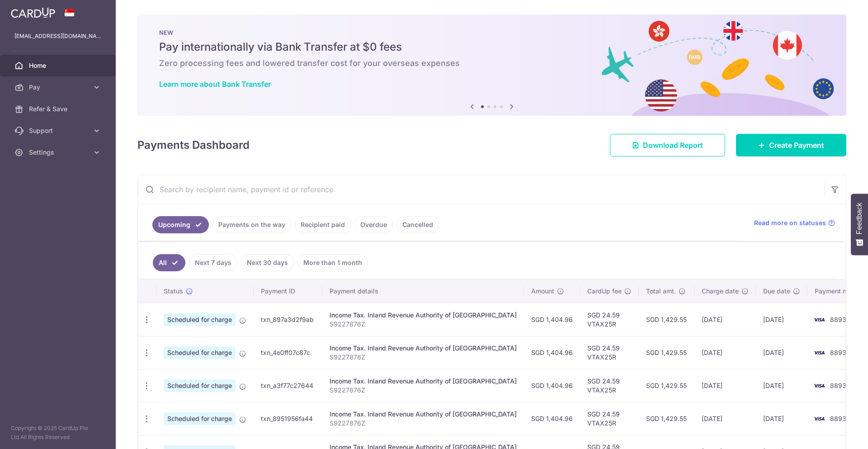  Describe the element at coordinates (720, 291) in the screenshot. I see `span: Charge date` at that location.